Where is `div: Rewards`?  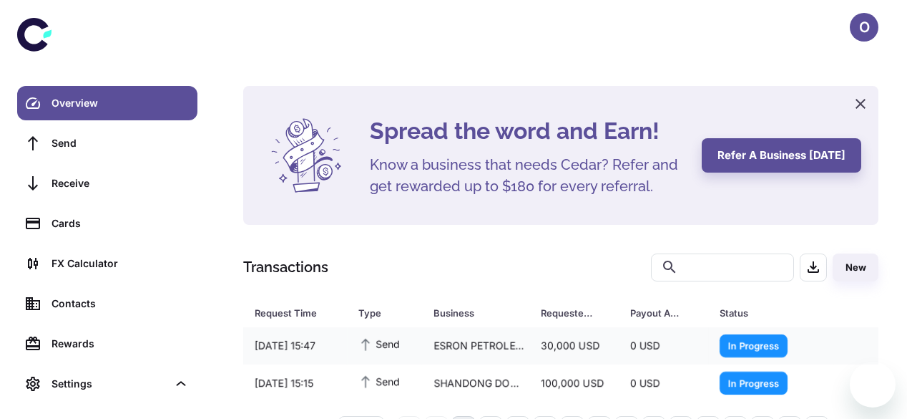
div: Rewards is located at coordinates (120, 343).